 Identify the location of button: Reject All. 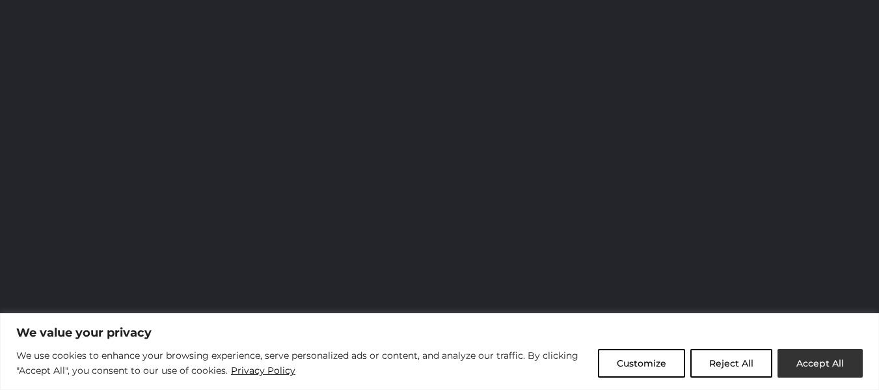
(732, 363).